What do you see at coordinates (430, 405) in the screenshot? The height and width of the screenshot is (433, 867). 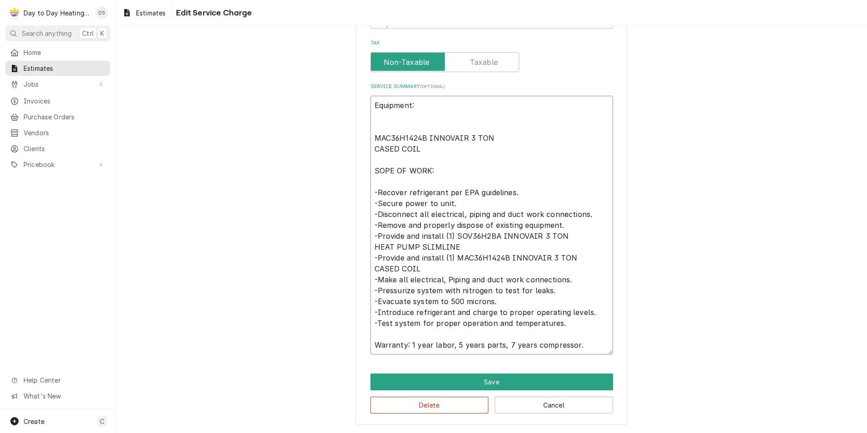 I see `button: Delete` at bounding box center [430, 405].